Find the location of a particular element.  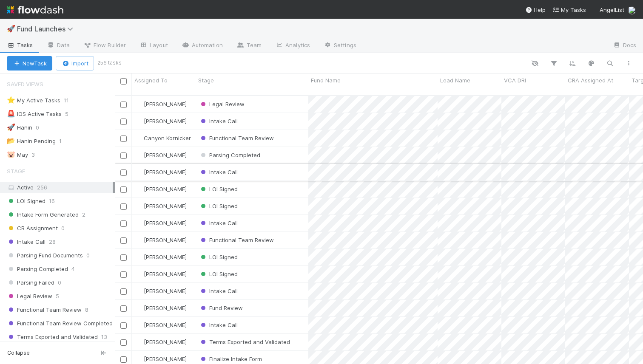

img: logo-inverted-e16ddd16eac7371096b0.svg is located at coordinates (34, 9).